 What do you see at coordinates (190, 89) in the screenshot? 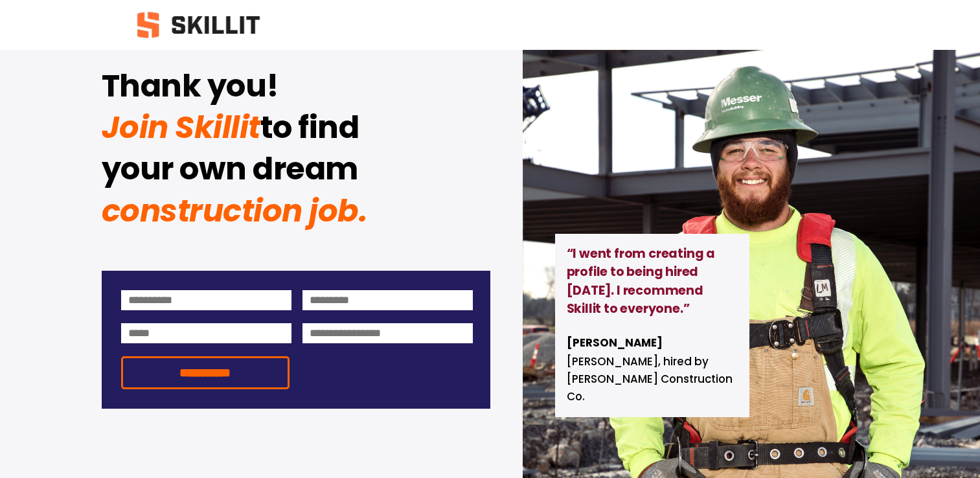
I see `strong: Thank you!` at bounding box center [190, 89].